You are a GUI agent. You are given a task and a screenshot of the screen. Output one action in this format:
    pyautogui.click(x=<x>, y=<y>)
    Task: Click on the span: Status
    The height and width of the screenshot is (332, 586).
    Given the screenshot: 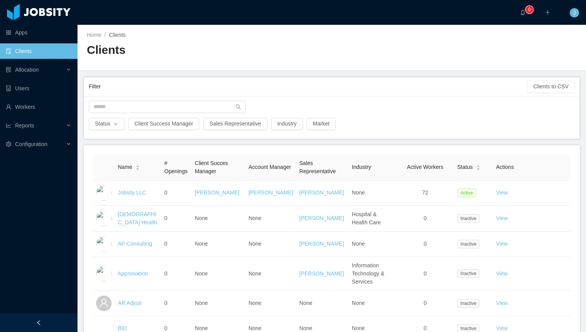 What is the action you would take?
    pyautogui.click(x=465, y=167)
    